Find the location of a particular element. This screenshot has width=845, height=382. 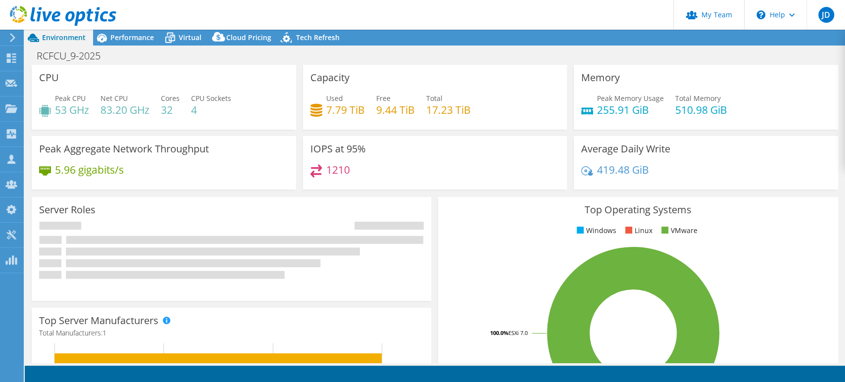

span: Free is located at coordinates (383, 98).